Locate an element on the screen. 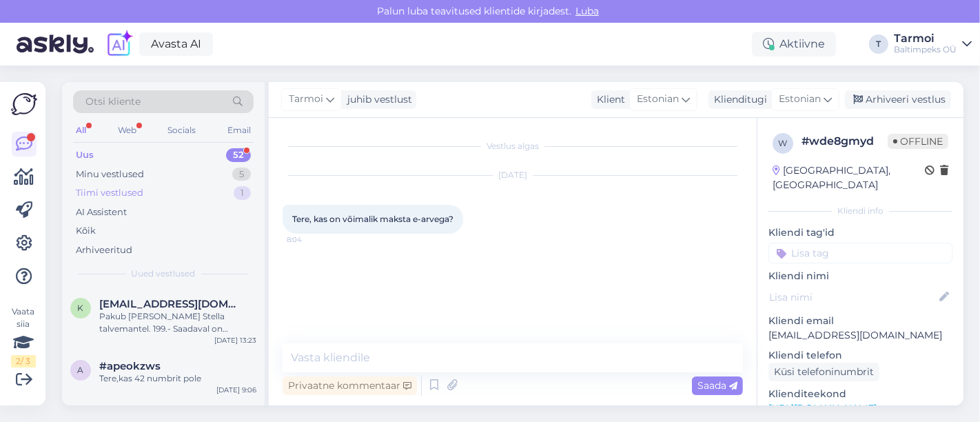  div: Klienditugi is located at coordinates (738, 100).